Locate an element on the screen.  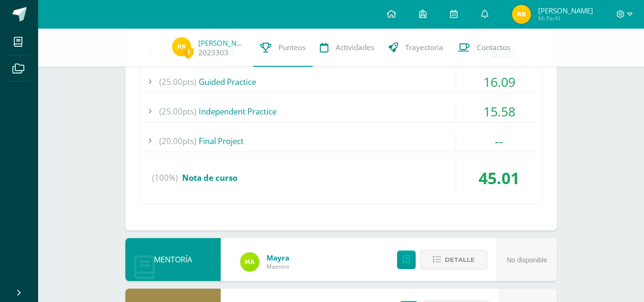
img: 75b6448d1a55a94fef22c1dfd553517b.png is located at coordinates (250, 262).